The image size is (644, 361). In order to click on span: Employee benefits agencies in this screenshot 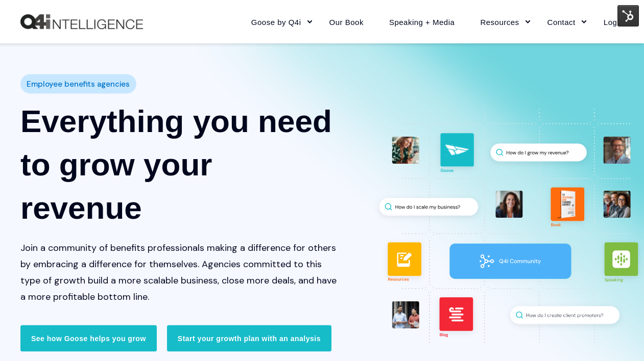, I will do `click(78, 83)`.